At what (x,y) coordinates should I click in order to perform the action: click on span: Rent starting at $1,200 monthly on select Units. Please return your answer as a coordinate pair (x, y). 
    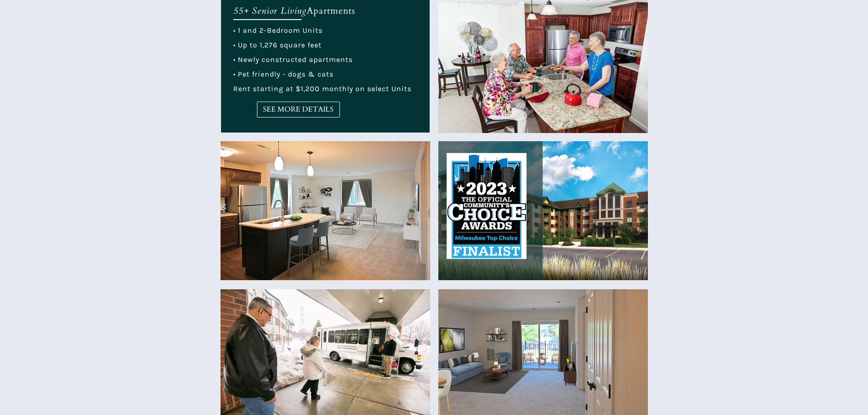
    Looking at the image, I should click on (322, 89).